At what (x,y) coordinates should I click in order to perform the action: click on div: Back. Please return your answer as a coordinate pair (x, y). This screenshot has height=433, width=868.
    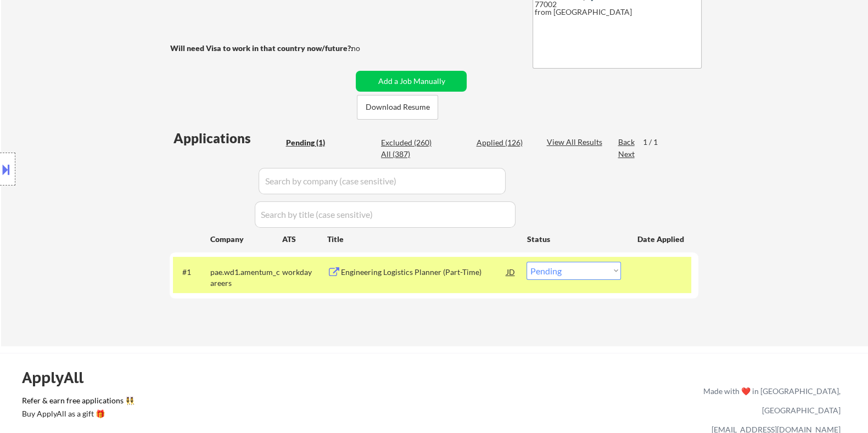
    Looking at the image, I should click on (627, 142).